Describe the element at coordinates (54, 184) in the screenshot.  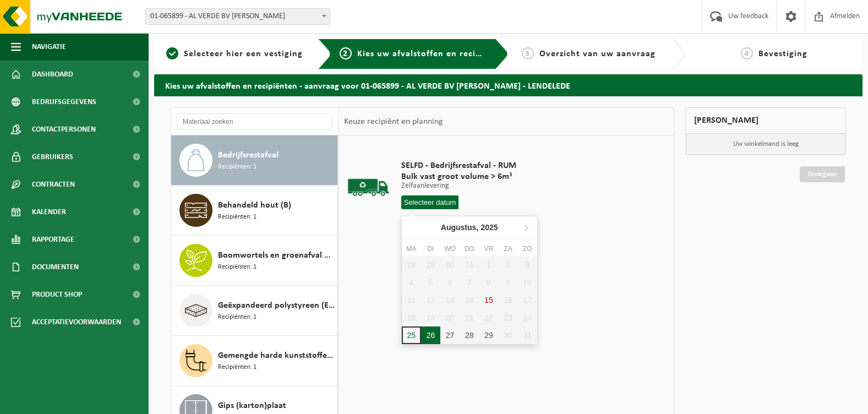
I see `span: Contracten` at that location.